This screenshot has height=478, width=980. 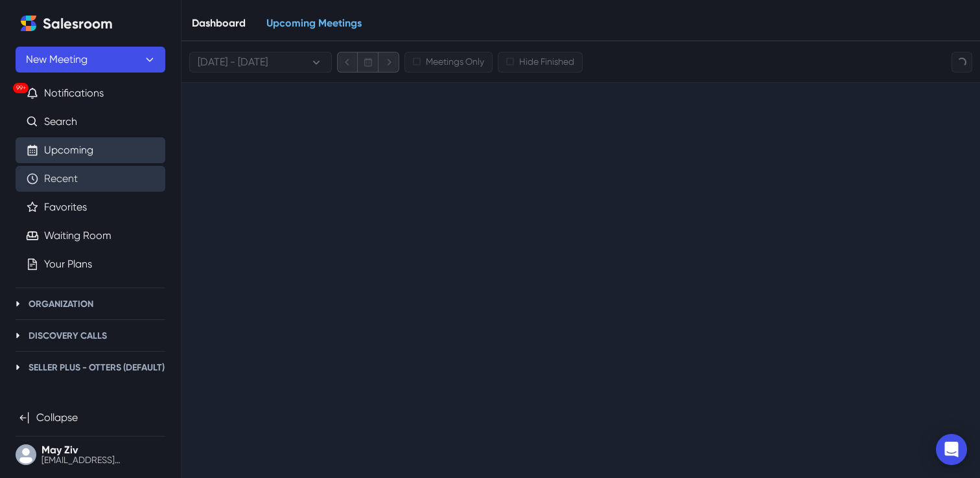 I want to click on button: Previous week, so click(x=347, y=62).